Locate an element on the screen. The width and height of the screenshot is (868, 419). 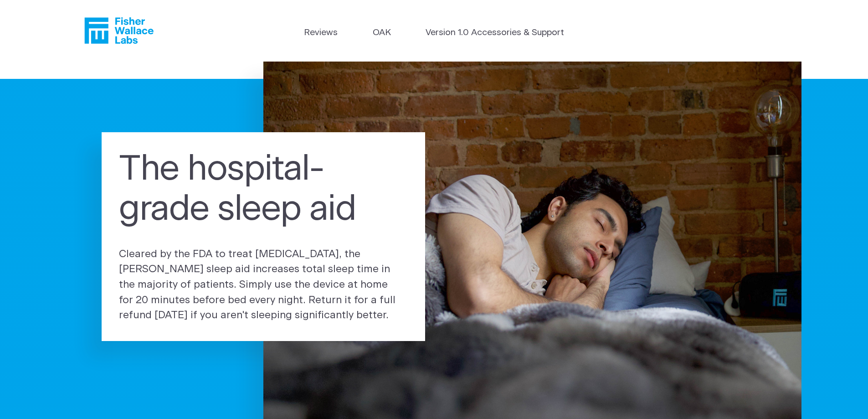
h1: The hospital-grade sleep aid is located at coordinates (263, 190).